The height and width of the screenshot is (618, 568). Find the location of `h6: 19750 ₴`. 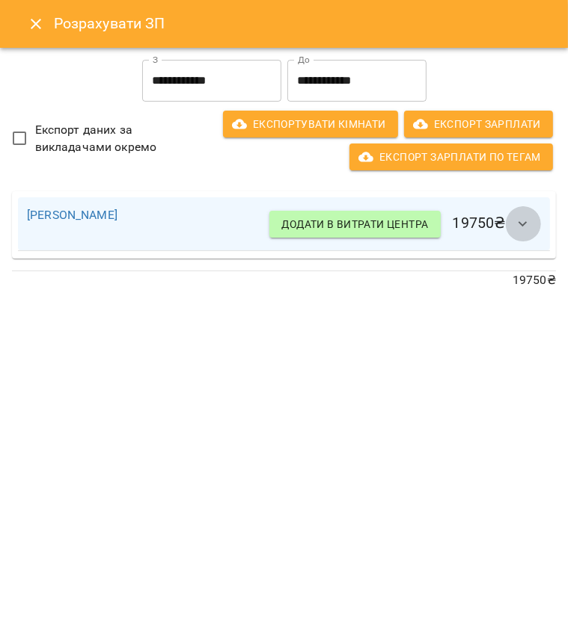

h6: 19750 ₴ is located at coordinates (405, 224).